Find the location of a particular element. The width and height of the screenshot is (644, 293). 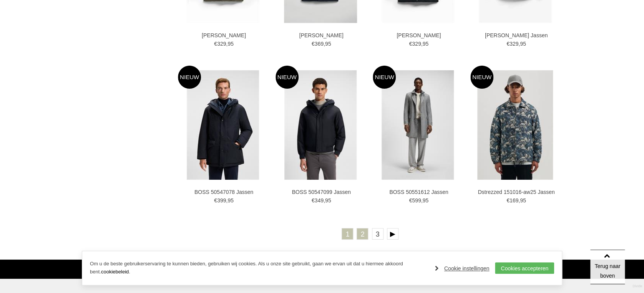

a: Cookies accepteren is located at coordinates (524, 268).